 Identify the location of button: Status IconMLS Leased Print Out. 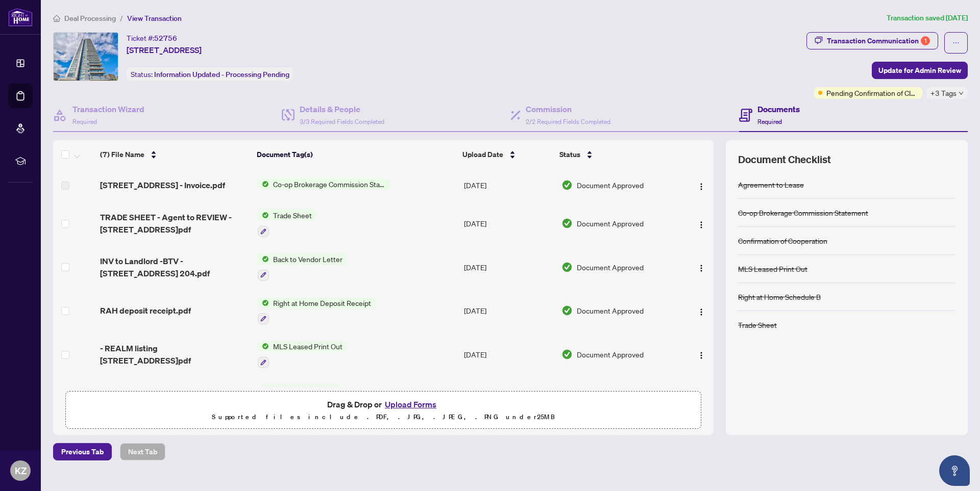
(302, 355).